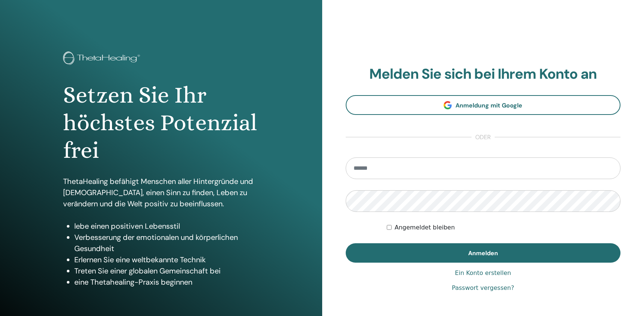  Describe the element at coordinates (483, 105) in the screenshot. I see `a: Anmeldung mit Google` at that location.